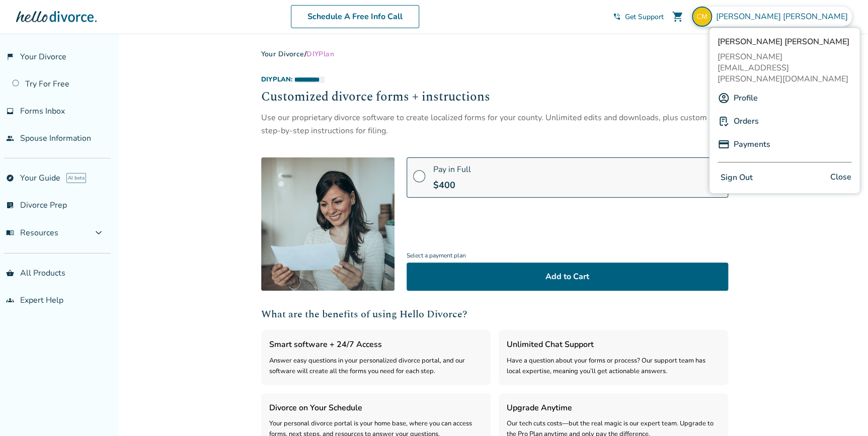 The image size is (868, 436). I want to click on h3: Upgrade Anytime, so click(613, 408).